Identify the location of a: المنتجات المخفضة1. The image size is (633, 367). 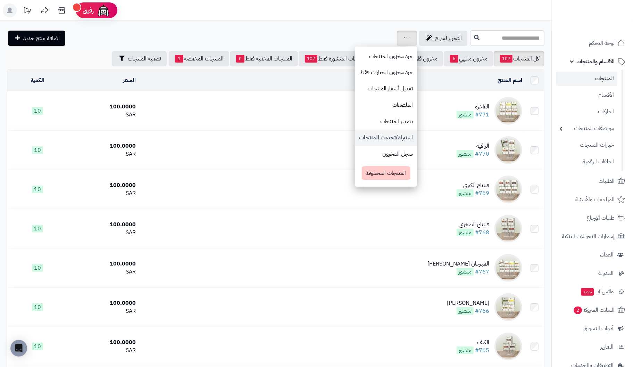
(199, 59).